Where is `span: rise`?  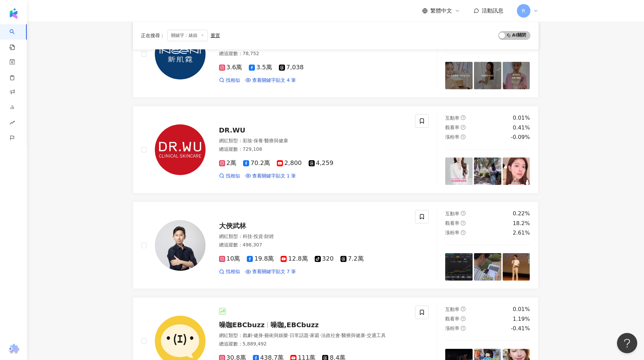
span: rise is located at coordinates (12, 123).